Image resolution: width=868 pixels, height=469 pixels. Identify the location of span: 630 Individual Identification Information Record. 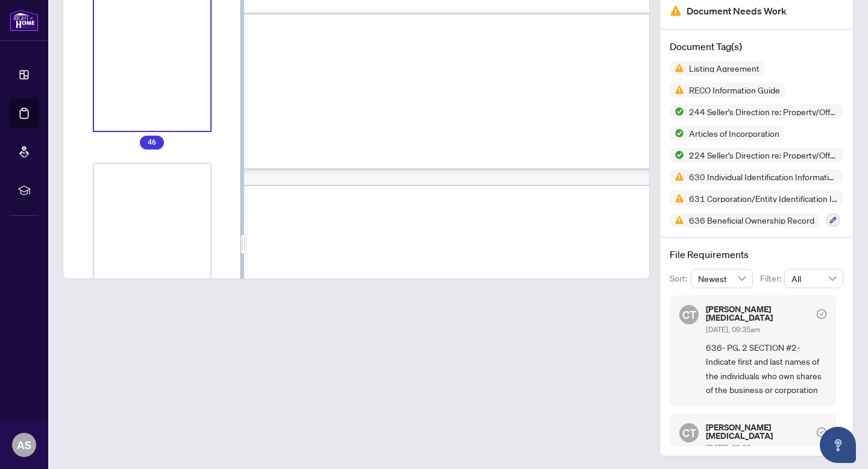
(764, 176).